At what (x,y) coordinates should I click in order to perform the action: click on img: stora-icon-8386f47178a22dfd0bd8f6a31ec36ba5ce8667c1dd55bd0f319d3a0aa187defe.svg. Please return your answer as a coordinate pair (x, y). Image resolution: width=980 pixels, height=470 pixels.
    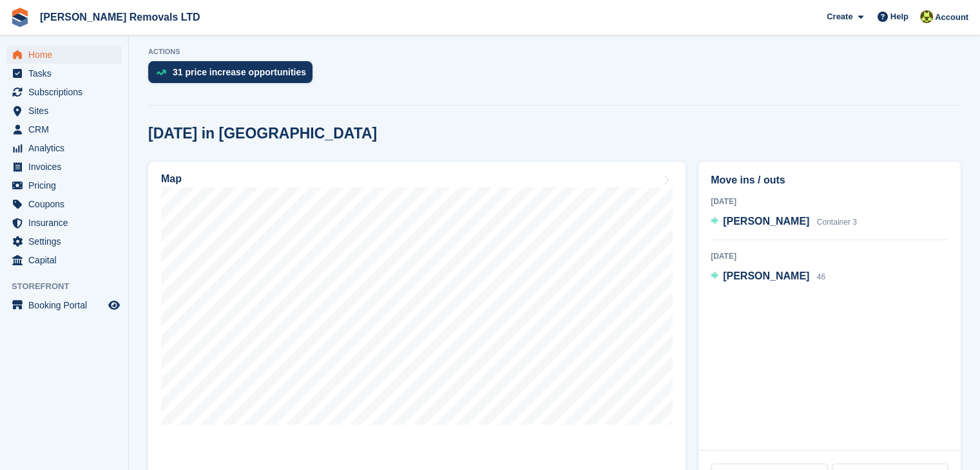
    Looking at the image, I should click on (20, 17).